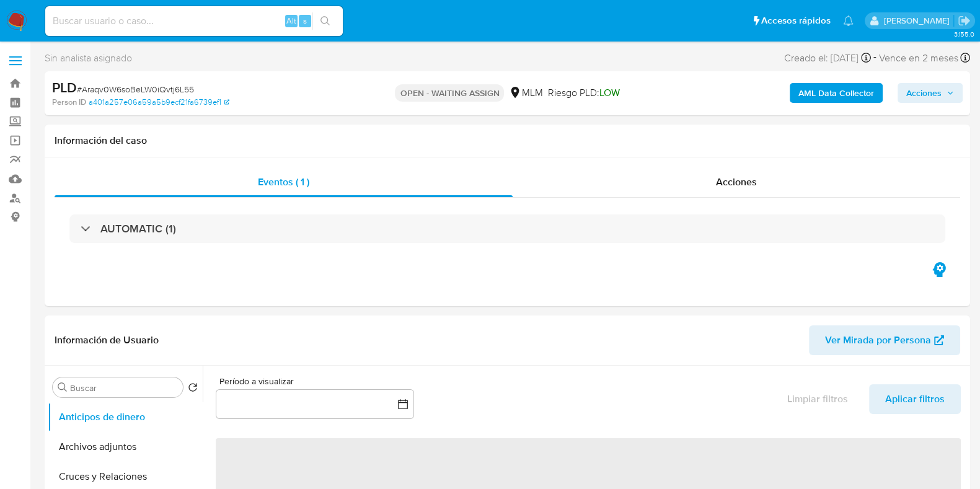 This screenshot has height=489, width=980. What do you see at coordinates (325, 22) in the screenshot?
I see `button: search-icon` at bounding box center [325, 22].